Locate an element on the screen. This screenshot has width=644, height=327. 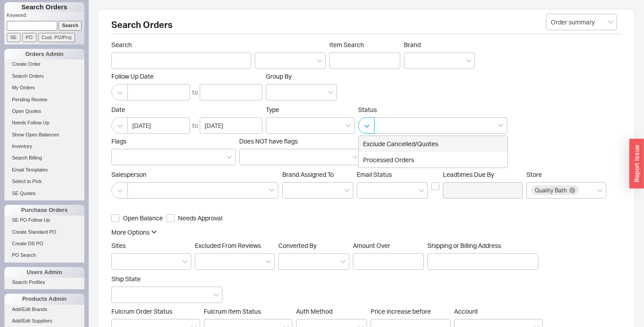
a: Add/Edit Suppliers is located at coordinates (44, 321).